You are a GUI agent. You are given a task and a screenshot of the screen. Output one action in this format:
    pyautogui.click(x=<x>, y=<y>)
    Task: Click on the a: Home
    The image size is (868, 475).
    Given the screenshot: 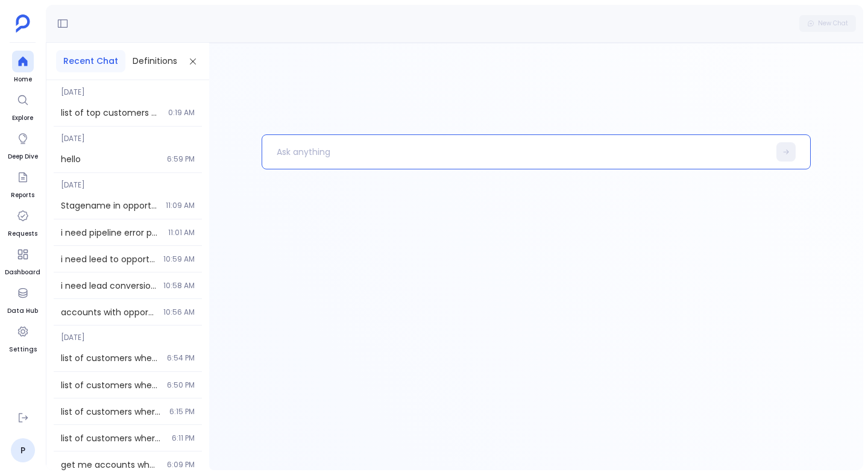 What is the action you would take?
    pyautogui.click(x=23, y=67)
    